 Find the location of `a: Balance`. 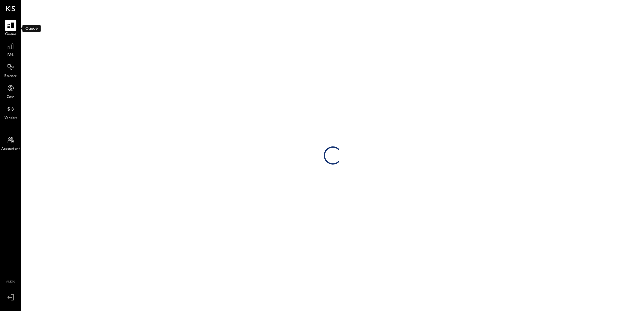

a: Balance is located at coordinates (11, 70).